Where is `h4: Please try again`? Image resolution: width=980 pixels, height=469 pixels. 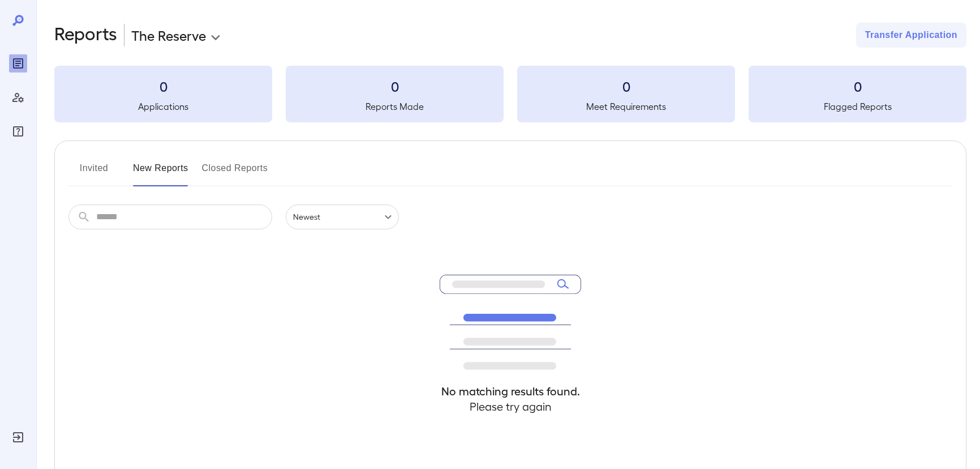
h4: Please try again is located at coordinates (510, 406).